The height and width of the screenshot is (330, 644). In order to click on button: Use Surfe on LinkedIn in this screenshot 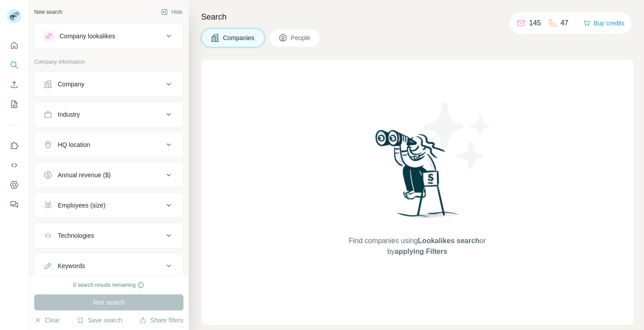, I will do `click(14, 145)`.